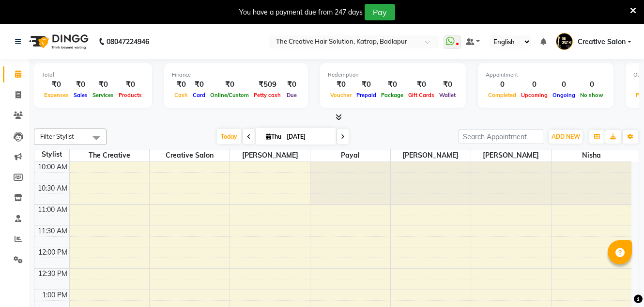  What do you see at coordinates (53, 252) in the screenshot?
I see `div: 12:00 PM` at bounding box center [53, 252].